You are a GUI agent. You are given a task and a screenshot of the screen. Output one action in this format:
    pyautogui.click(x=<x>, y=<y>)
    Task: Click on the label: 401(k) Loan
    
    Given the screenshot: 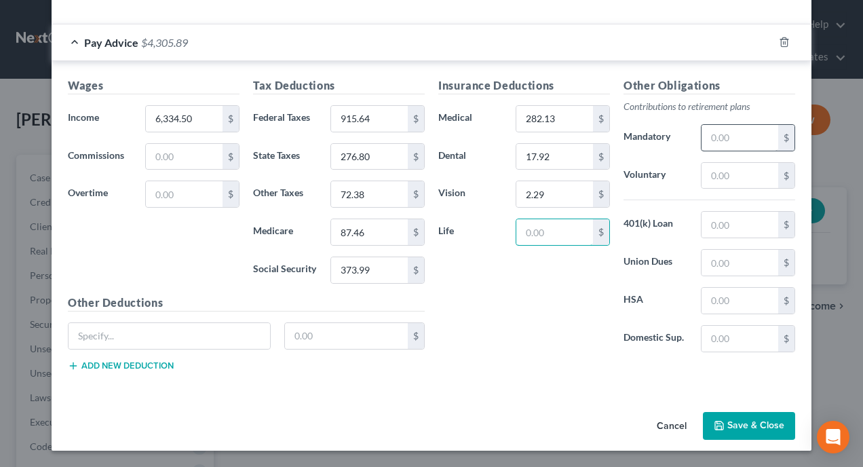 What is the action you would take?
    pyautogui.click(x=656, y=225)
    